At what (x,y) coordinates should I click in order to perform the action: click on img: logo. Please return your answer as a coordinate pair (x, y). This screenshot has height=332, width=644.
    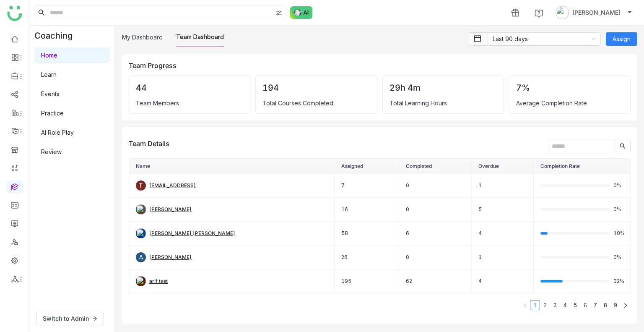
    Looking at the image, I should click on (15, 13).